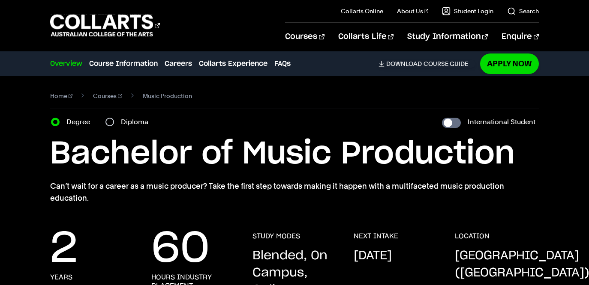 Image resolution: width=589 pixels, height=285 pixels. What do you see at coordinates (276, 237) in the screenshot?
I see `h3: STUDY MODES` at bounding box center [276, 237].